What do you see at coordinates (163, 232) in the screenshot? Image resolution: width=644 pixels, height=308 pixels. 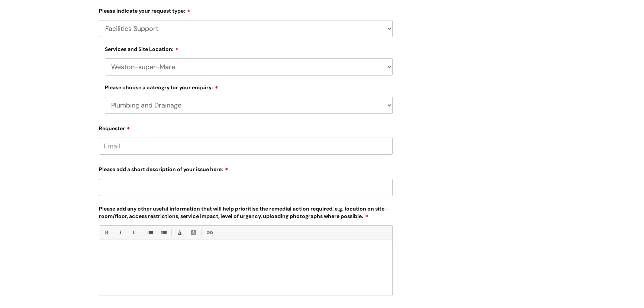 I see `a: 1. Ordered List (Ctrl-Shift-8)` at bounding box center [163, 232].